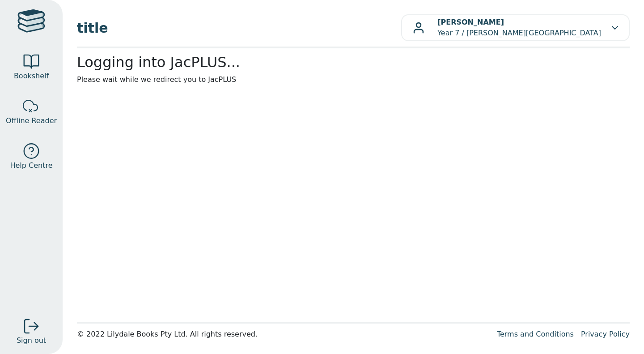  Describe the element at coordinates (353, 62) in the screenshot. I see `h2: Logging into JacPLUS...` at that location.